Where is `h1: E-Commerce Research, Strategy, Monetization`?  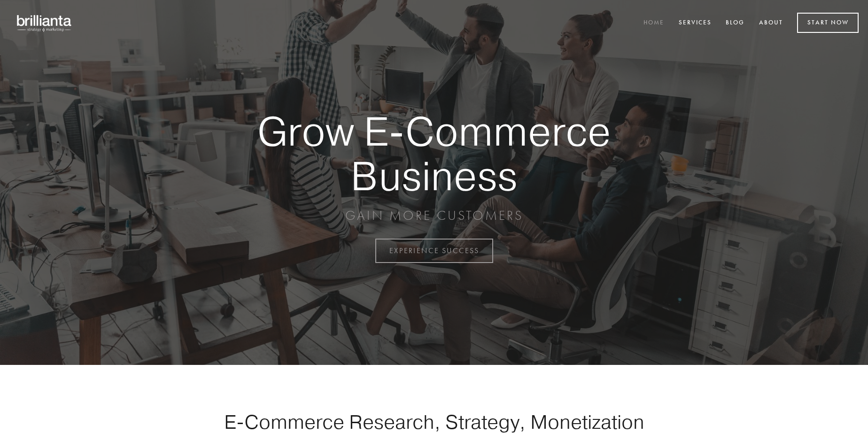 h1: E-Commerce Research, Strategy, Monetization is located at coordinates (434, 422).